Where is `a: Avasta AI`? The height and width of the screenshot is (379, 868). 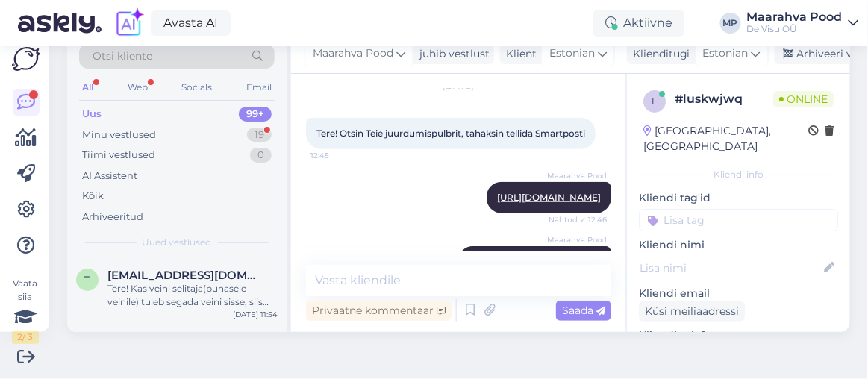 a: Avasta AI is located at coordinates (190, 23).